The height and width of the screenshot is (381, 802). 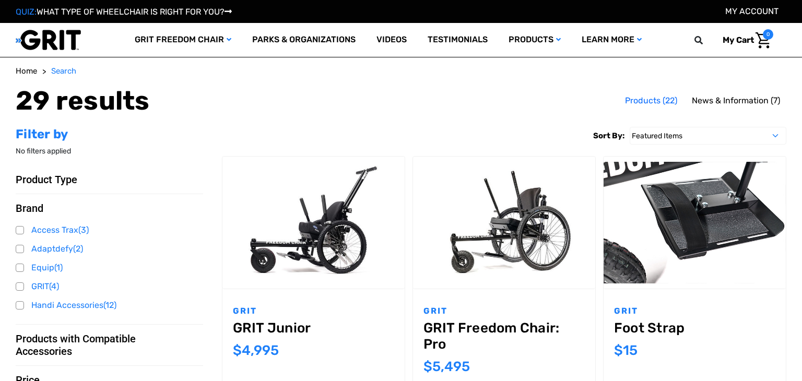 I want to click on span: (3), so click(x=84, y=230).